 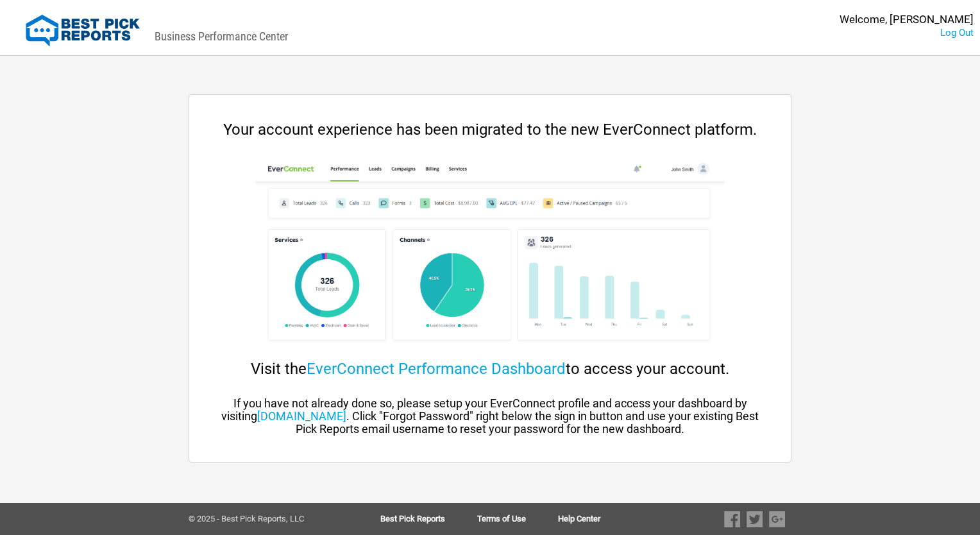 I want to click on div: © 2025 - Best Pick Reports, LLC, so click(x=263, y=520).